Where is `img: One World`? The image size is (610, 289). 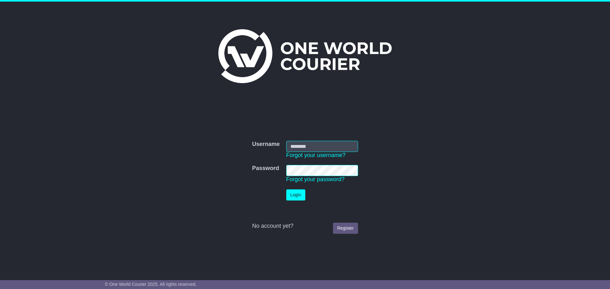
img: One World is located at coordinates (305, 56).